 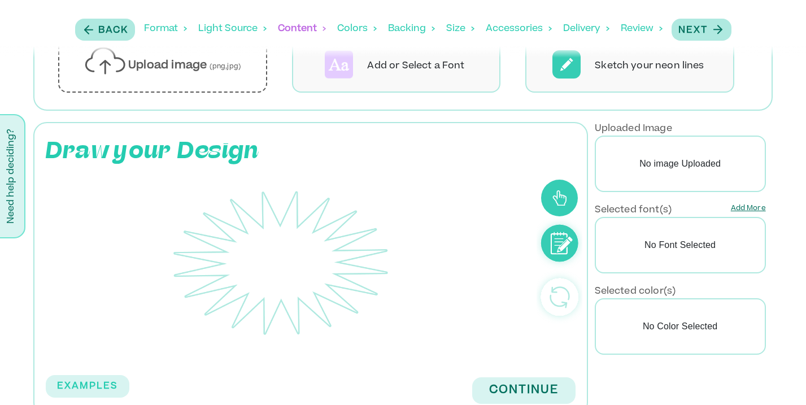 What do you see at coordinates (642, 29) in the screenshot?
I see `div: Review` at bounding box center [642, 29].